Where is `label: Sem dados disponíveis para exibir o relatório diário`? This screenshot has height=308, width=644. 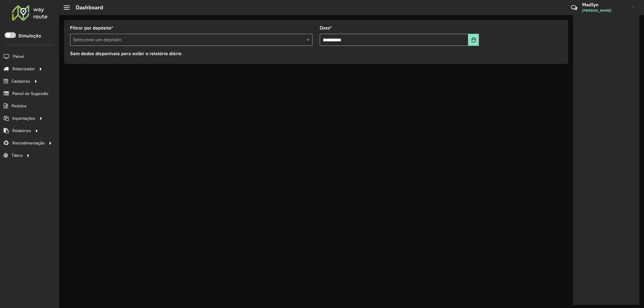 label: Sem dados disponíveis para exibir o relatório diário is located at coordinates (126, 53).